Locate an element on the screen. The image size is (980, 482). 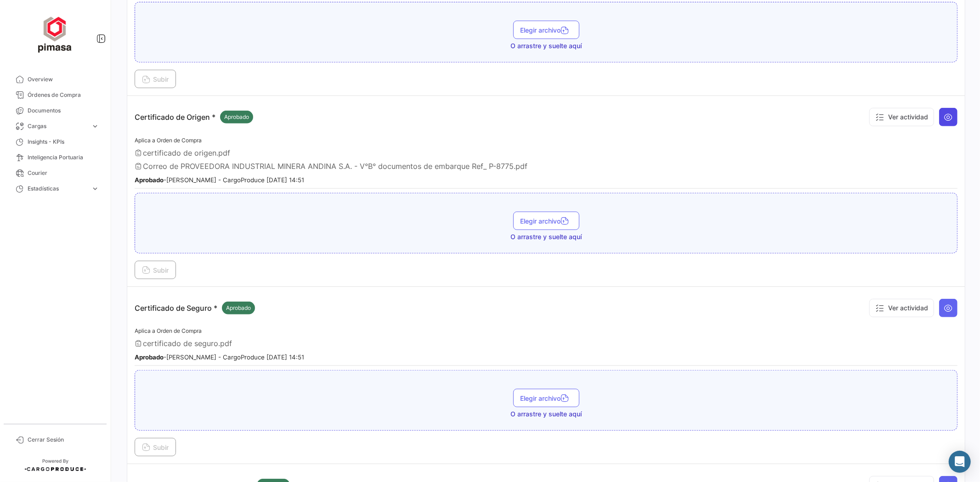
a: Courier is located at coordinates (55, 173).